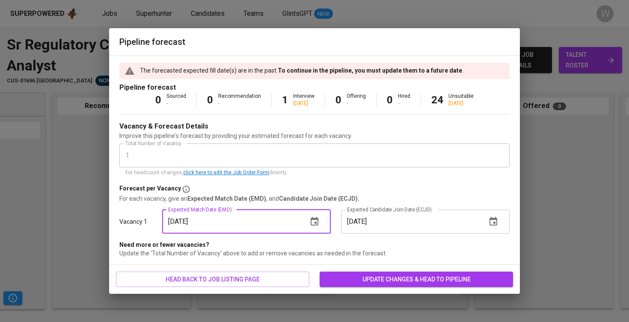  Describe the element at coordinates (301, 71) in the screenshot. I see `p: The forecasted expected fill date(s) are in the past. .` at that location.